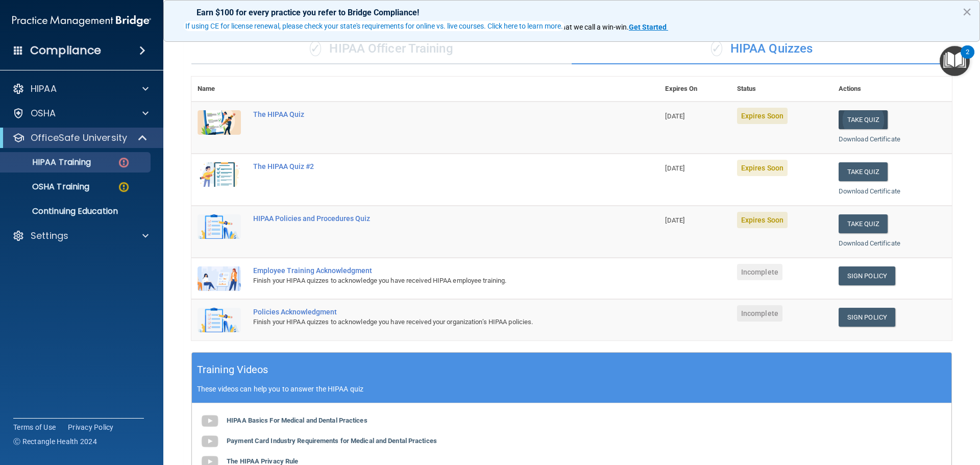  I want to click on div: HIPAA Policies and Procedures Quiz, so click(430, 218).